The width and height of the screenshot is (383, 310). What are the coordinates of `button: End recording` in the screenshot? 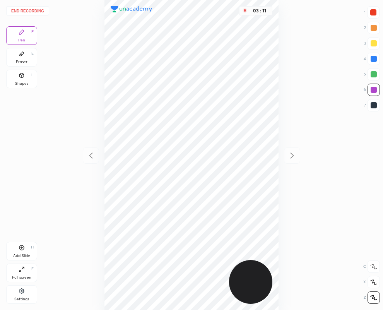 It's located at (27, 11).